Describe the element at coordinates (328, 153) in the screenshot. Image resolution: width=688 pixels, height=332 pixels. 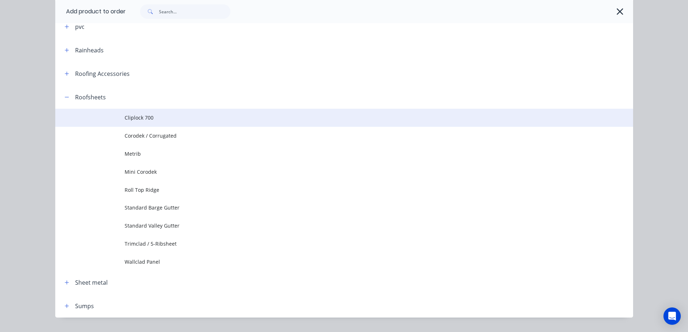
I see `span: Metrib` at that location.